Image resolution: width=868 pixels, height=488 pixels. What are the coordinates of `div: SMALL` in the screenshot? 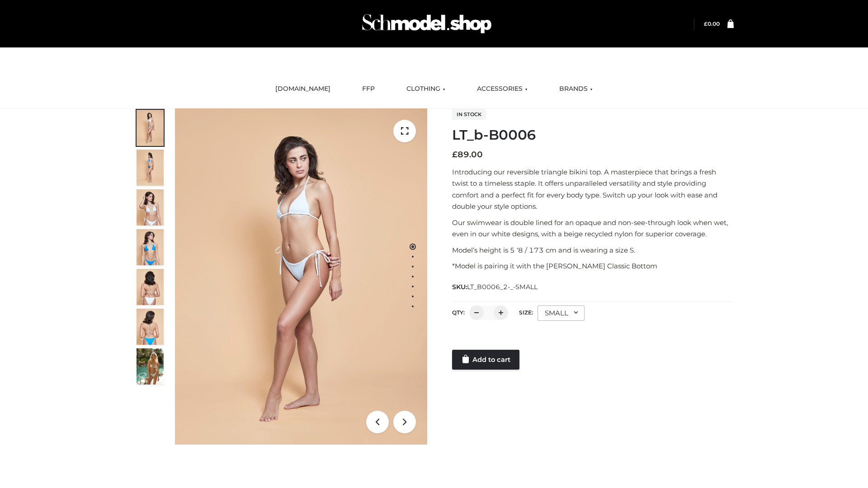 It's located at (561, 313).